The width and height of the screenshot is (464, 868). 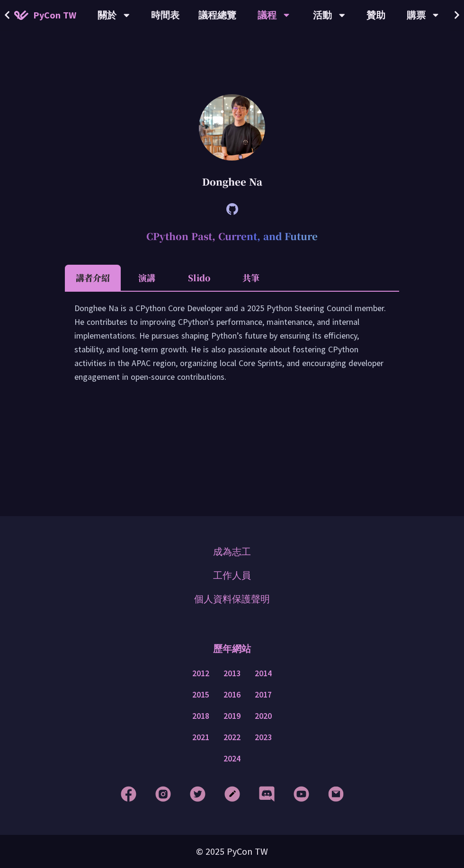 What do you see at coordinates (21, 15) in the screenshot?
I see `img: Home icon of PyCon TW 2025` at bounding box center [21, 15].